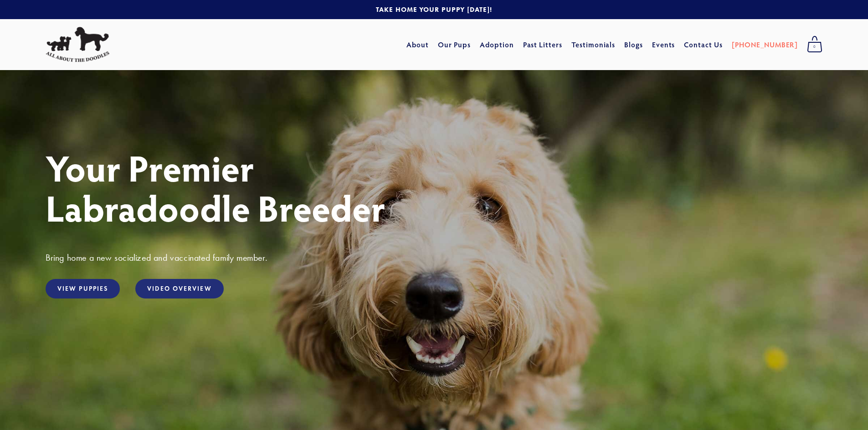  What do you see at coordinates (663, 45) in the screenshot?
I see `a: Events` at bounding box center [663, 45].